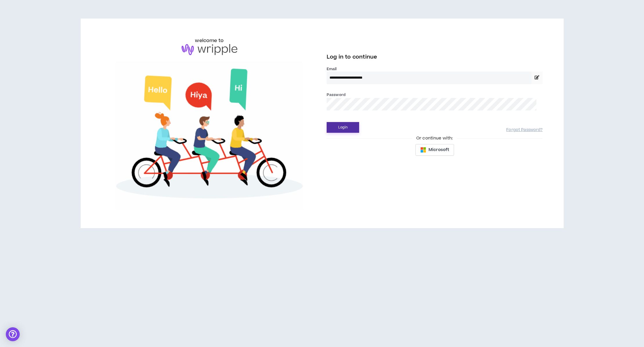 The width and height of the screenshot is (644, 347). What do you see at coordinates (435, 138) in the screenshot?
I see `span: Or continue with:` at bounding box center [435, 138].